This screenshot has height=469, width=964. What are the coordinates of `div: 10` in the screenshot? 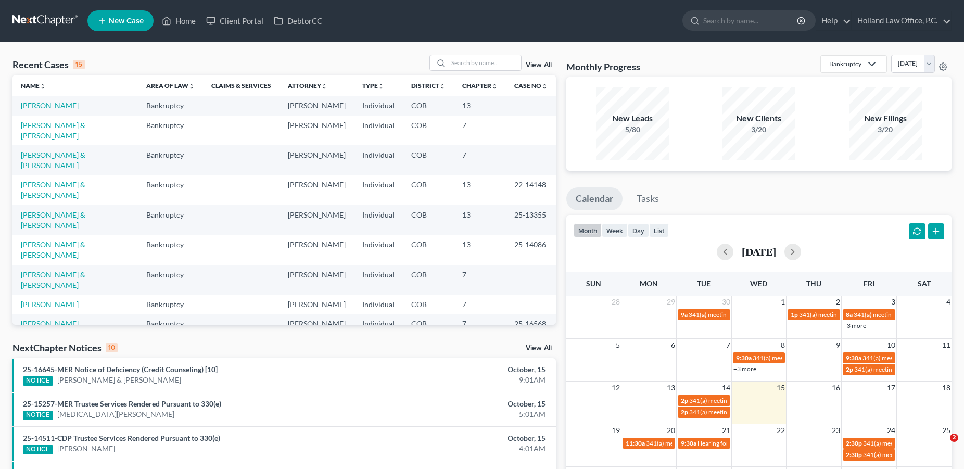 It's located at (111, 348).